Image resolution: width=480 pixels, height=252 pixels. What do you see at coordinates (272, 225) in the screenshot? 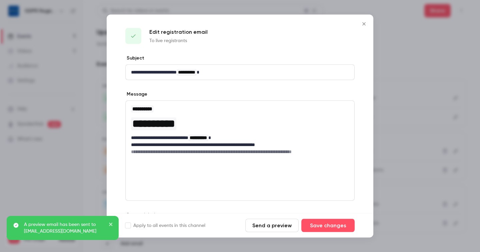
I see `button: Send a preview` at bounding box center [272, 225].